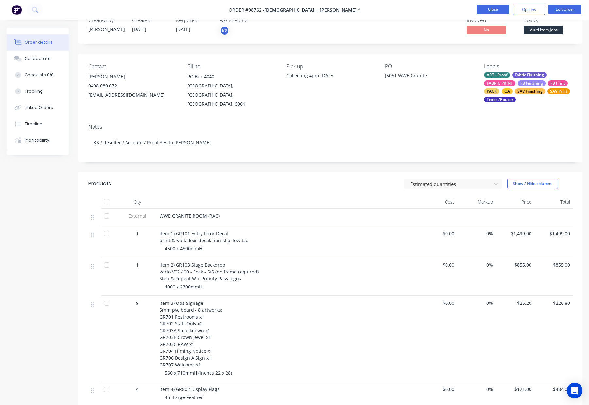  What do you see at coordinates (500, 83) in the screenshot?
I see `div: FABRIC PRINT` at bounding box center [500, 83].